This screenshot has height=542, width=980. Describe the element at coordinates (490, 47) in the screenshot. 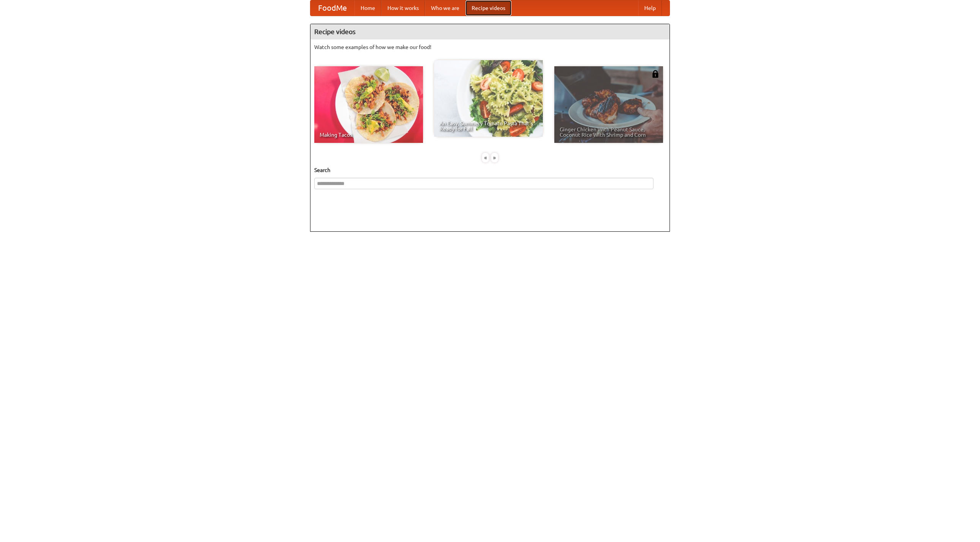

I see `p: Watch some examples of how we make our food!` at that location.